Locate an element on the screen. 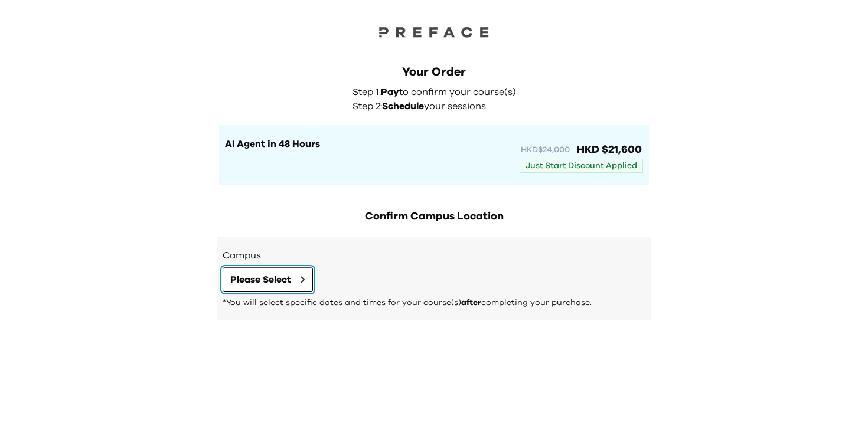 Image resolution: width=868 pixels, height=426 pixels. span: Schedule is located at coordinates (402, 106).